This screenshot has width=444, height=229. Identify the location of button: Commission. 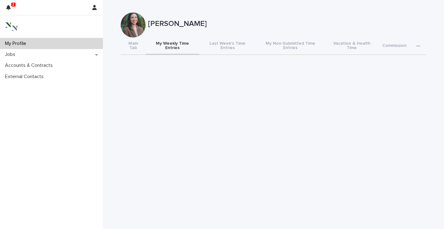
(394, 46).